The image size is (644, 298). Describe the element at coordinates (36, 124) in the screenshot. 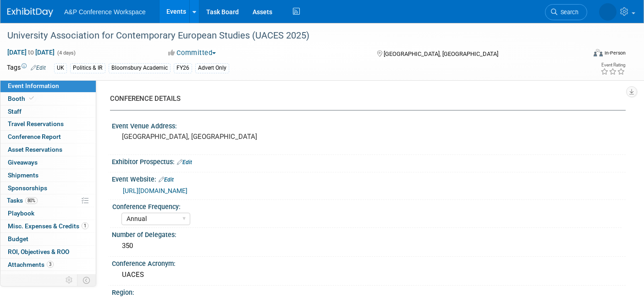

I see `span: Travel Reservations` at that location.